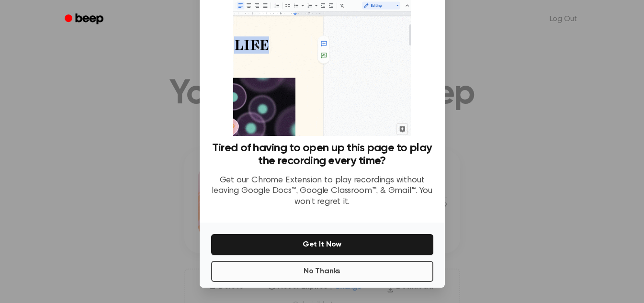  Describe the element at coordinates (322, 271) in the screenshot. I see `button: No Thanks` at that location.